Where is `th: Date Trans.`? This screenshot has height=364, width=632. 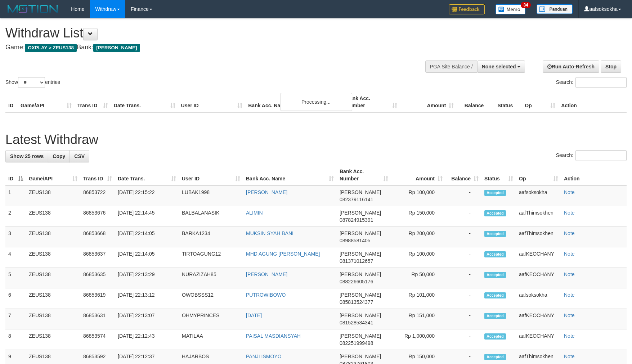 th: Date Trans. is located at coordinates (145, 102).